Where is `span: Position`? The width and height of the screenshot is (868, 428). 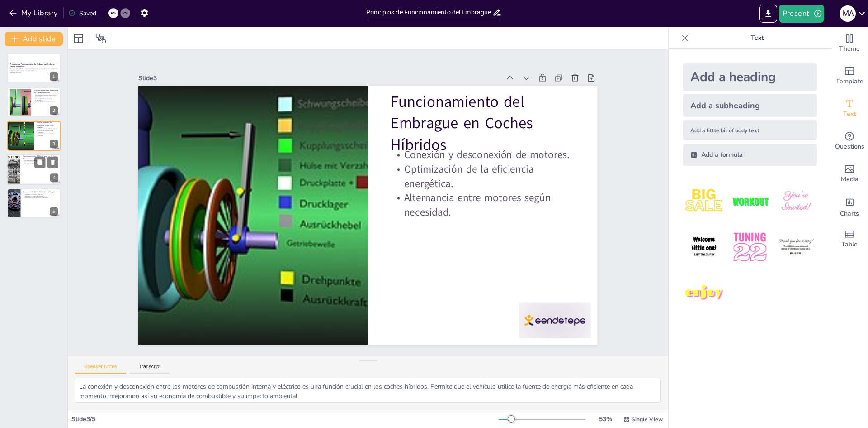 span: Position is located at coordinates (101, 39).